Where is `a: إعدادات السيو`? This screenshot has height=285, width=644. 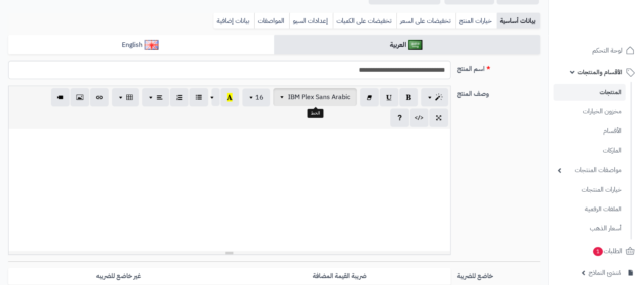 a: إعدادات السيو is located at coordinates (311, 21).